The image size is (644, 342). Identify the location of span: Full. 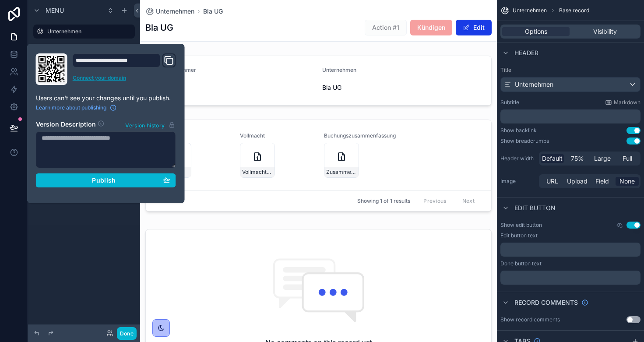
(627, 158).